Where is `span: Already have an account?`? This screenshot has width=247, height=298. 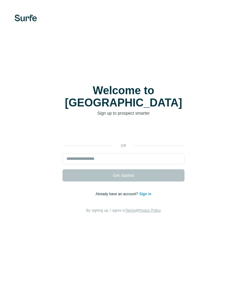
span: Already have an account? is located at coordinates (117, 194).